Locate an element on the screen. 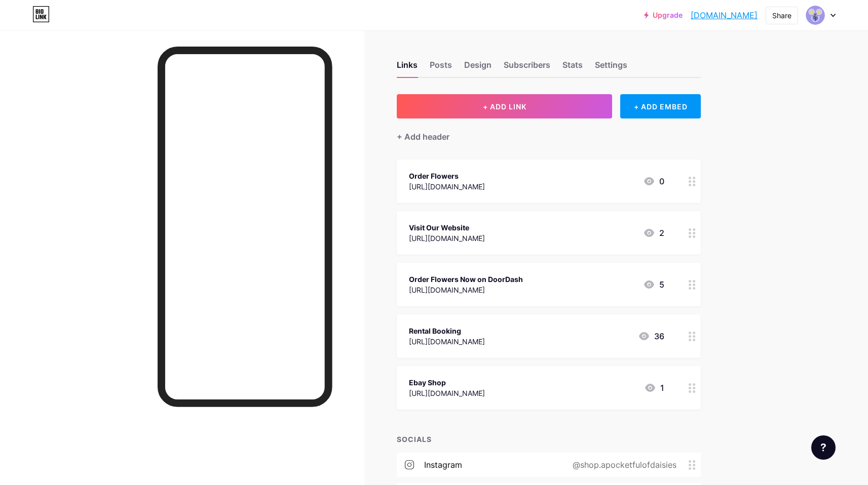  div: SOCIALS is located at coordinates (549, 439).